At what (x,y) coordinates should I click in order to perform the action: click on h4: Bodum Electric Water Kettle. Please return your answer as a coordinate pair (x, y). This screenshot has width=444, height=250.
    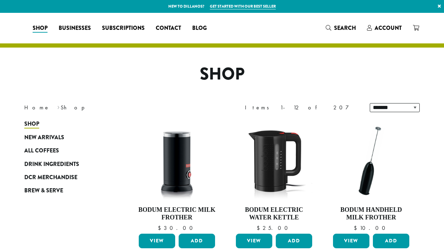
    Looking at the image, I should click on (274, 213).